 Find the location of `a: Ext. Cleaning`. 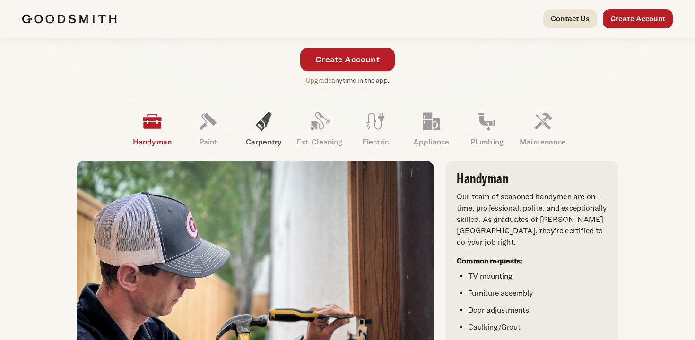

a: Ext. Cleaning is located at coordinates (320, 129).